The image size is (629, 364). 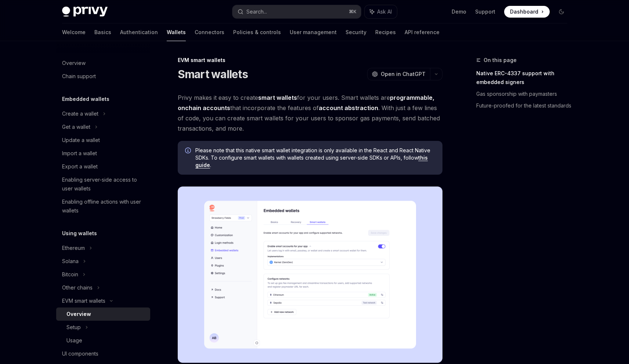 I want to click on span: Open in ChatGPT, so click(x=403, y=74).